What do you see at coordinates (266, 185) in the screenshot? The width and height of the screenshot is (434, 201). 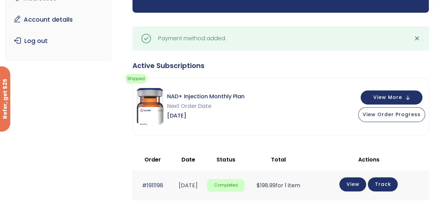 I see `span: 198.99` at bounding box center [266, 185].